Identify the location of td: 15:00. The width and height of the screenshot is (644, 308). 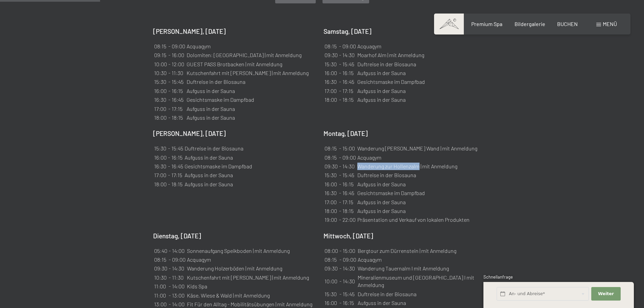
(350, 251).